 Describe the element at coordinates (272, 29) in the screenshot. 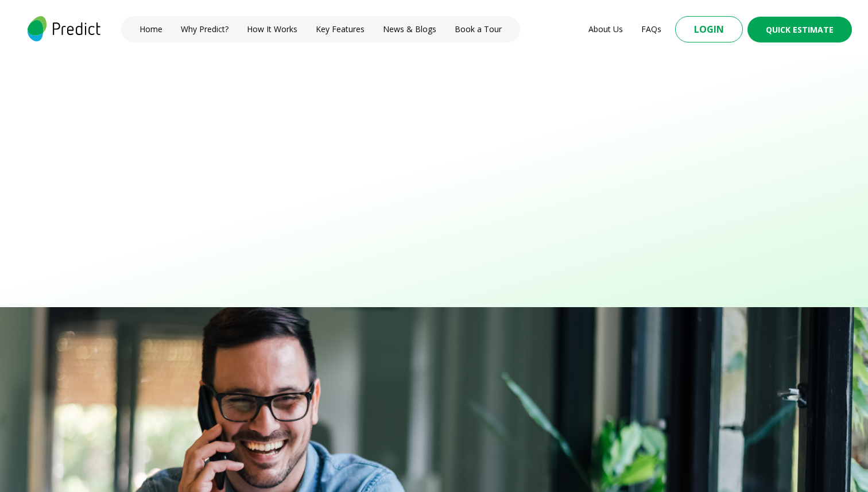

I see `a: How It Works` at that location.